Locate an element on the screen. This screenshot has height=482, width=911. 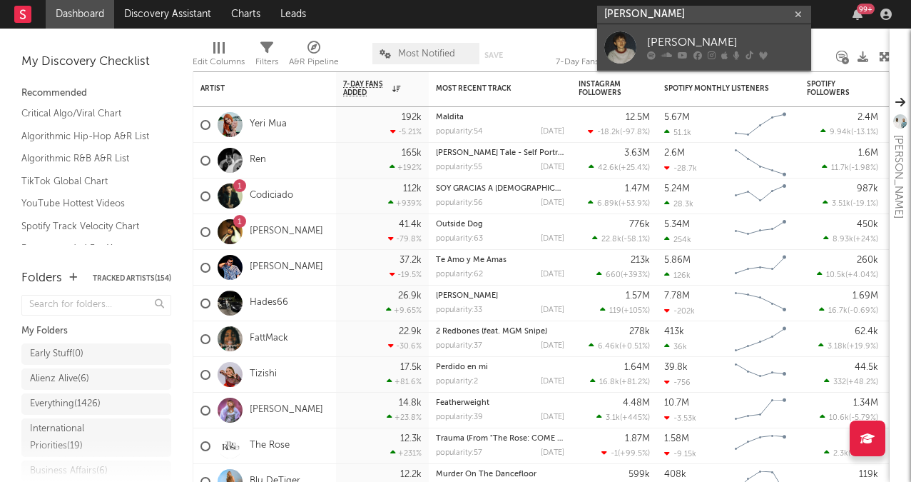
div: 26.9k is located at coordinates (409, 295).